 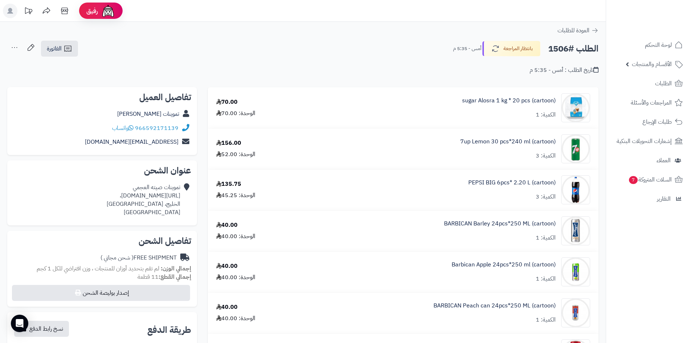 What do you see at coordinates (123, 128) in the screenshot?
I see `span: واتساب` at bounding box center [123, 128].